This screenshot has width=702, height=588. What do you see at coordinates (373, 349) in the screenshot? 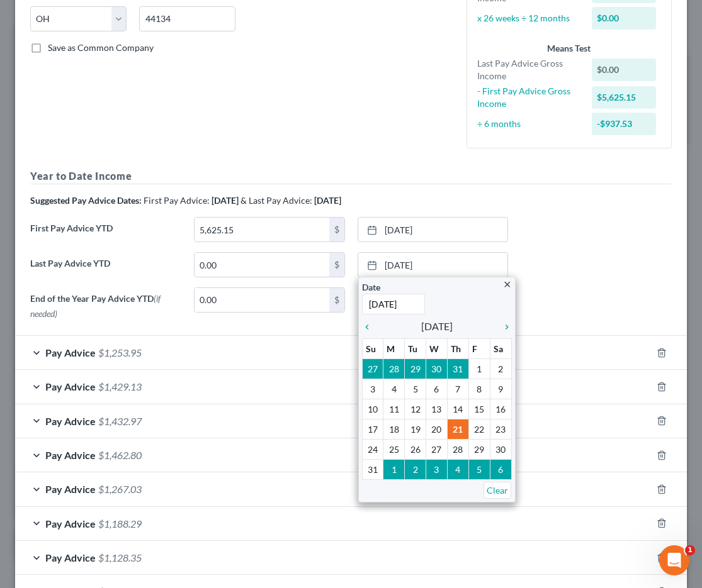
I see `th: Su` at bounding box center [373, 349].